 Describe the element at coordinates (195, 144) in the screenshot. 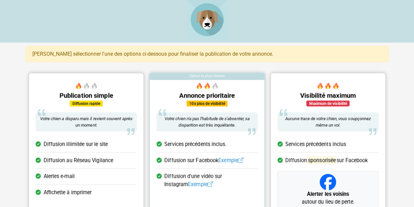

I see `span: Services précédents inclus.` at that location.